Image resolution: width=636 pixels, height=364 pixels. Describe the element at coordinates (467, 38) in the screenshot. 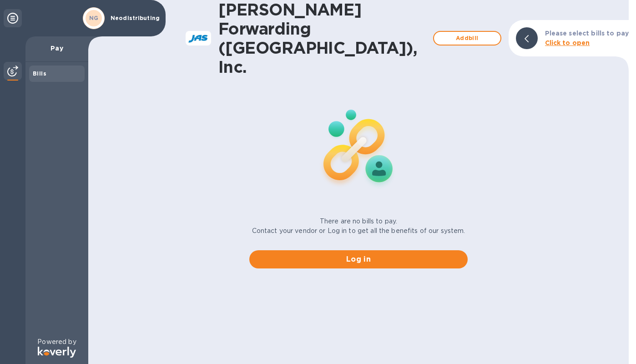

I see `span: Add bill` at that location.